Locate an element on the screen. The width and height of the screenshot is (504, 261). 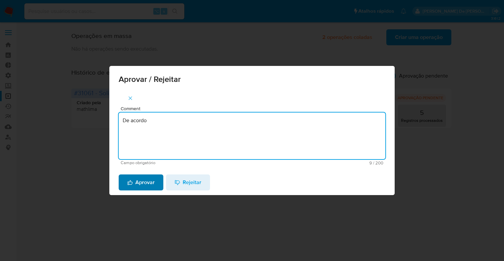
span: Comment is located at coordinates (254, 109).